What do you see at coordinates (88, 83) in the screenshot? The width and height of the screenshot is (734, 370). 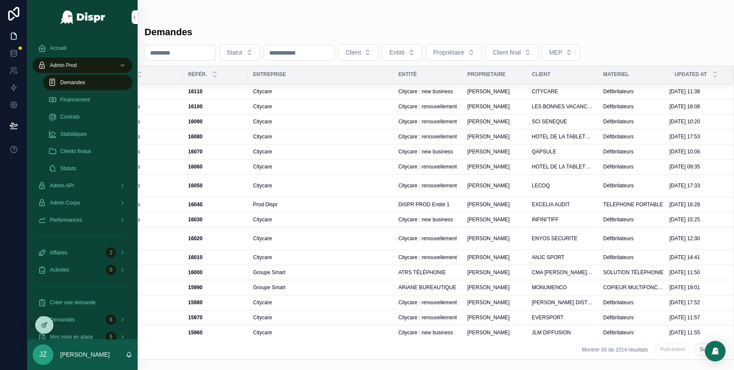 I see `a: Demandes` at bounding box center [88, 83].